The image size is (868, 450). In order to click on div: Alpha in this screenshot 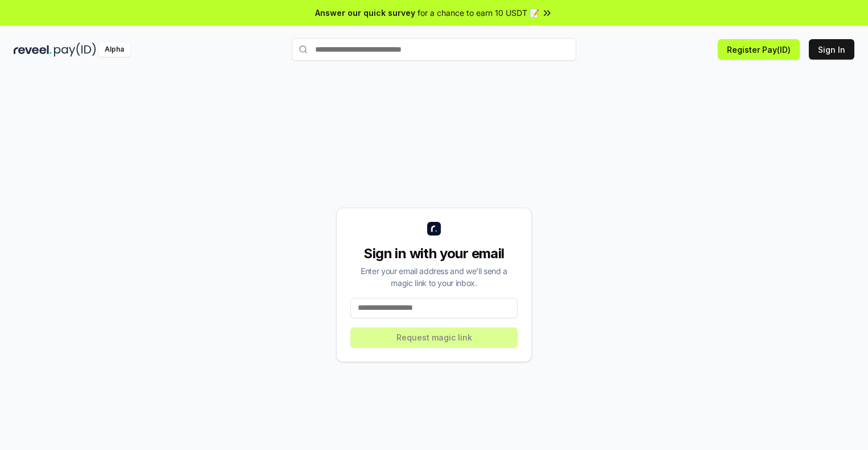, I will do `click(114, 50)`.